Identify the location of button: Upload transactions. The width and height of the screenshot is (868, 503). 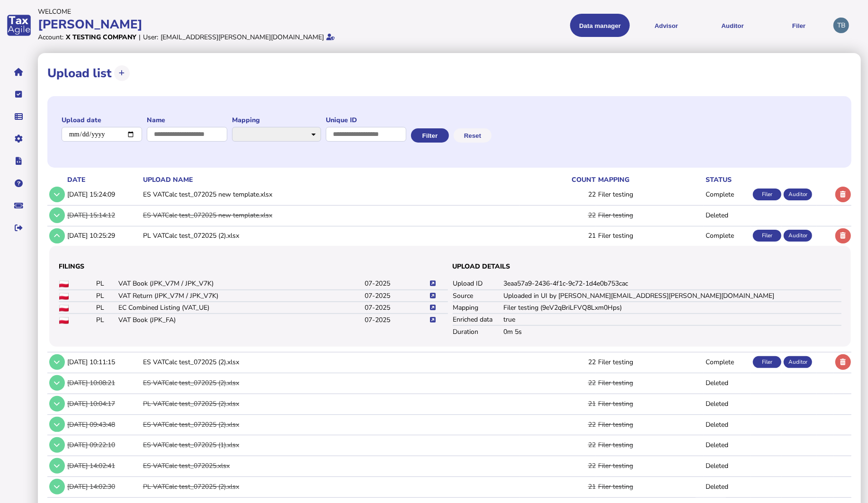
(122, 73).